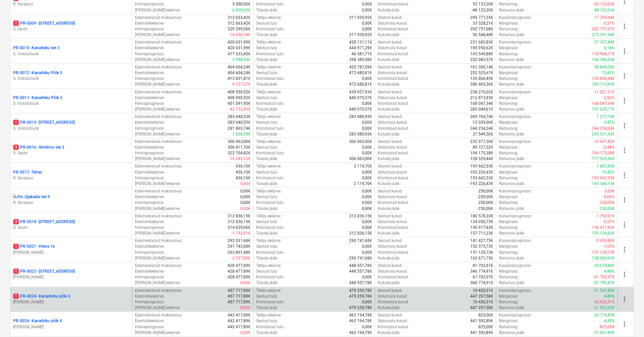 The image size is (644, 337). I want to click on p: 58 849,00€, so click(605, 67).